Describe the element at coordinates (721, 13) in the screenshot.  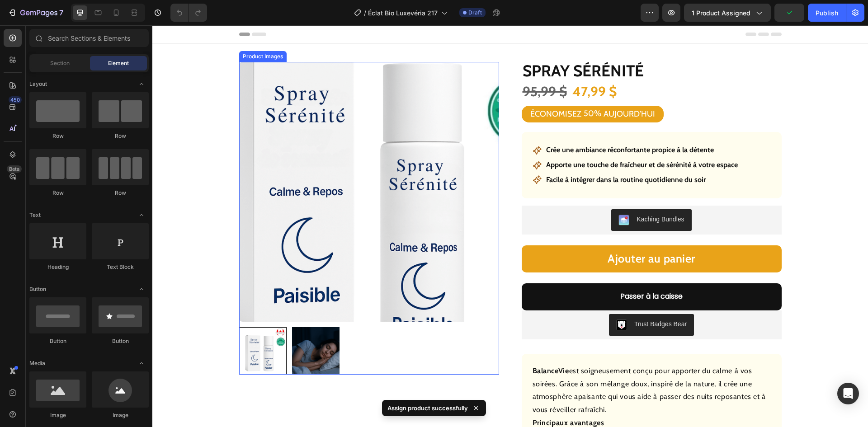
I see `span: 1 product assigned` at that location.